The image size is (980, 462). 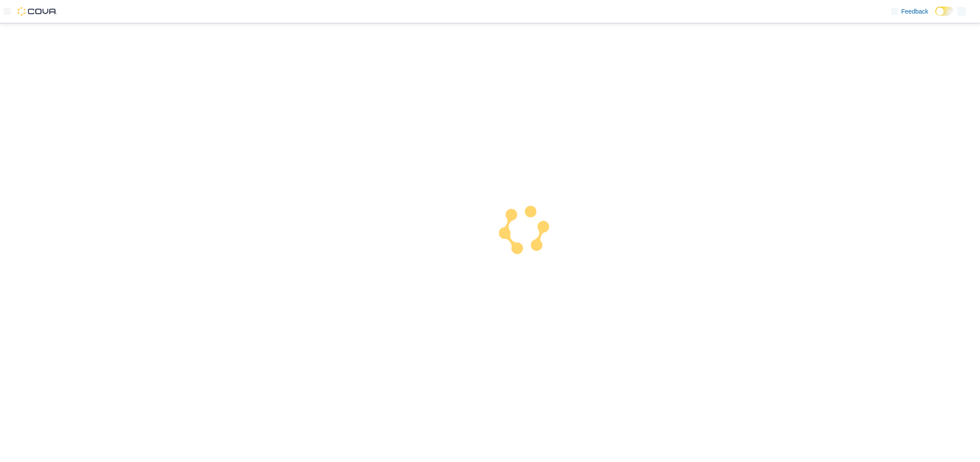 What do you see at coordinates (944, 11) in the screenshot?
I see `input: Dark Mode` at bounding box center [944, 11].